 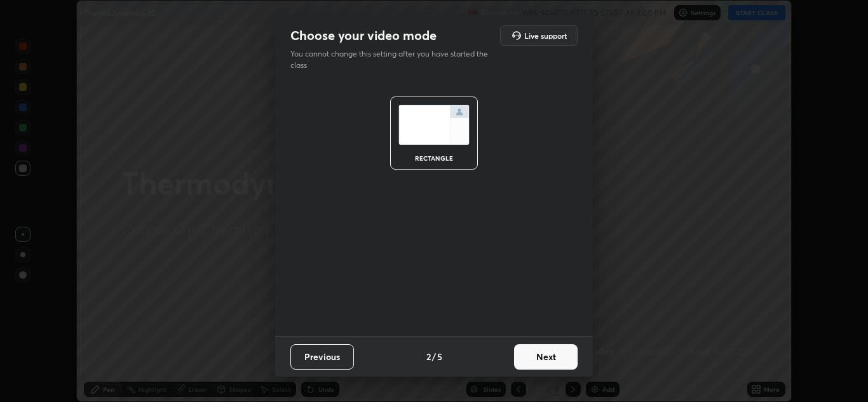 I want to click on h5: Live support, so click(x=545, y=35).